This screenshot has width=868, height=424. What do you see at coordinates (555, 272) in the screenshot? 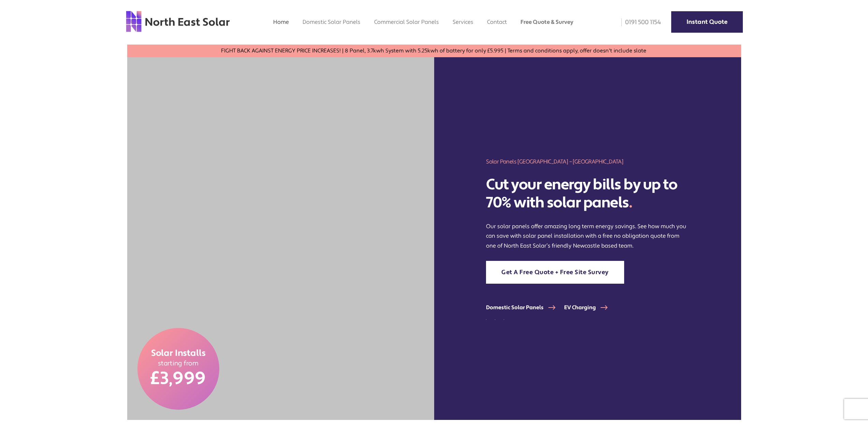
I see `a: Get A Free Quote + Free Site Survey` at bounding box center [555, 272].